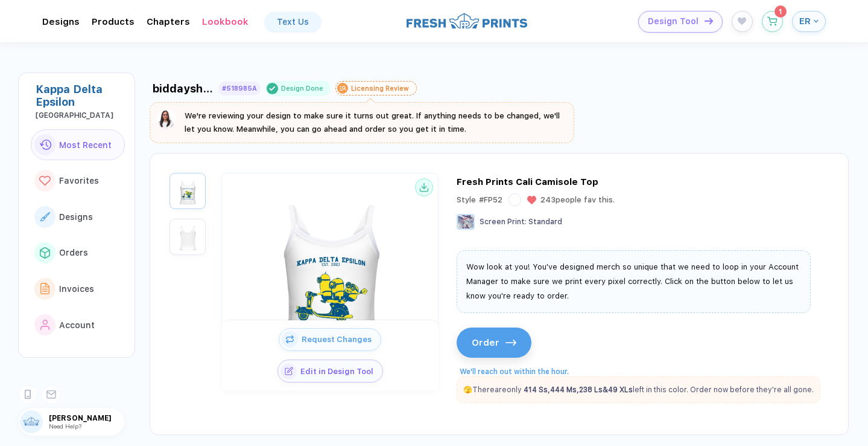 Image resolution: width=868 pixels, height=446 pixels. What do you see at coordinates (240, 88) in the screenshot?
I see `div: #518985A` at bounding box center [240, 88].